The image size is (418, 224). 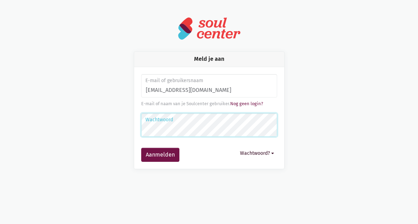 What do you see at coordinates (209, 59) in the screenshot?
I see `div: Meld je aan` at bounding box center [209, 59].